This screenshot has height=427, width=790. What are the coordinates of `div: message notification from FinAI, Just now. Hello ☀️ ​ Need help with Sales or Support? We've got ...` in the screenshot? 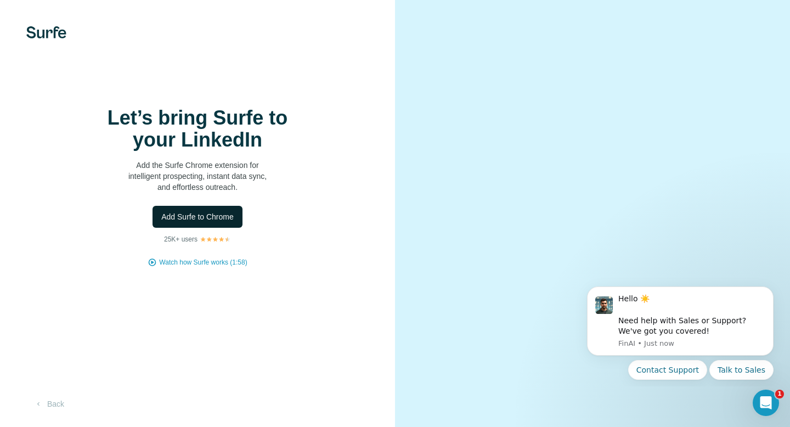 It's located at (110, 44).